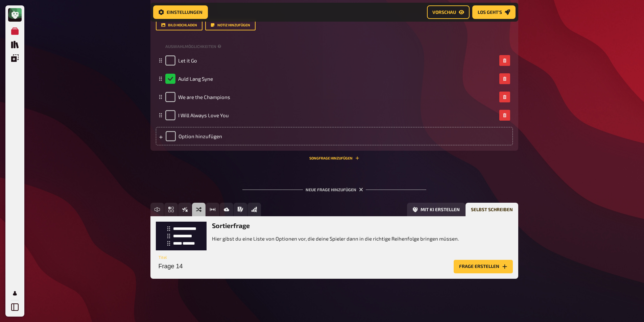  What do you see at coordinates (303, 266) in the screenshot?
I see `input: Titel` at bounding box center [303, 266].